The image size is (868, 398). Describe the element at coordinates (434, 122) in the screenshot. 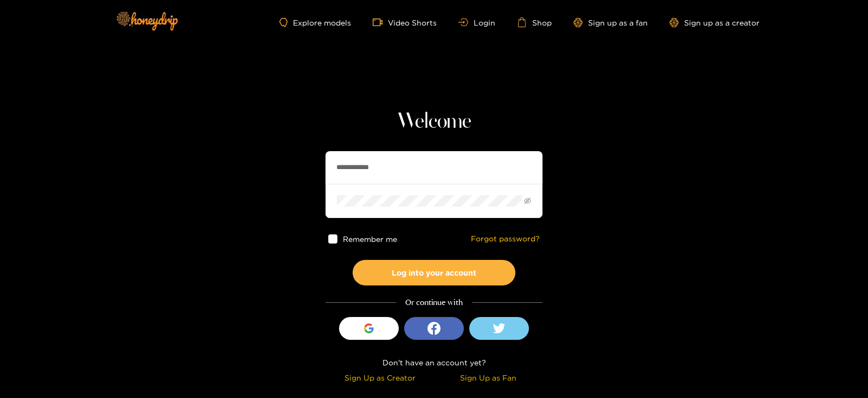

I see `h1: Welcome` at that location.